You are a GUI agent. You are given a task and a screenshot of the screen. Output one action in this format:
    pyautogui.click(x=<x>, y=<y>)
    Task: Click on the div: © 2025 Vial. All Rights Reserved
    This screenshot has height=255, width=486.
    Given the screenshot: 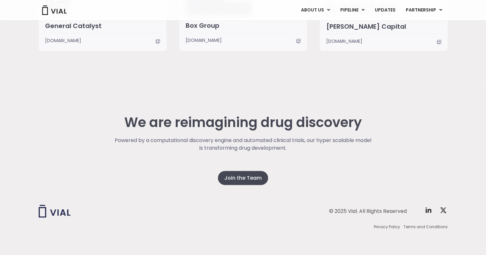 What is the action you would take?
    pyautogui.click(x=368, y=212)
    